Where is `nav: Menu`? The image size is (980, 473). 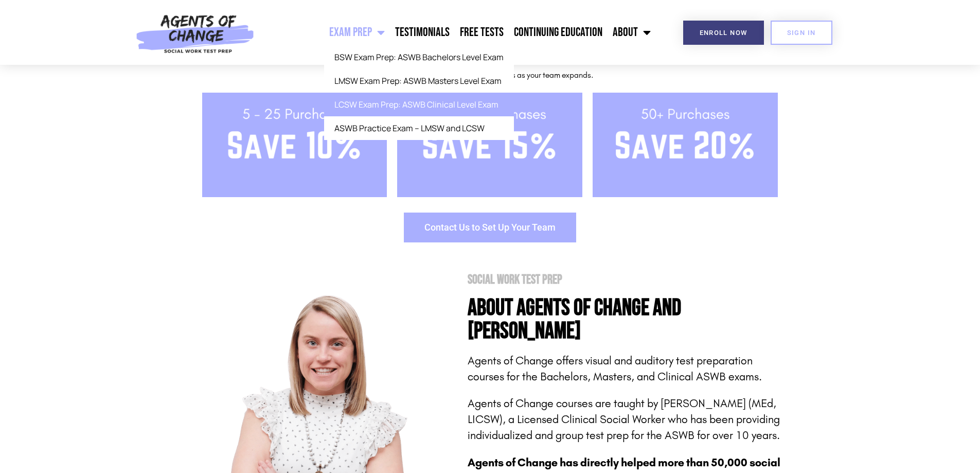 nav: Menu is located at coordinates (458, 33).